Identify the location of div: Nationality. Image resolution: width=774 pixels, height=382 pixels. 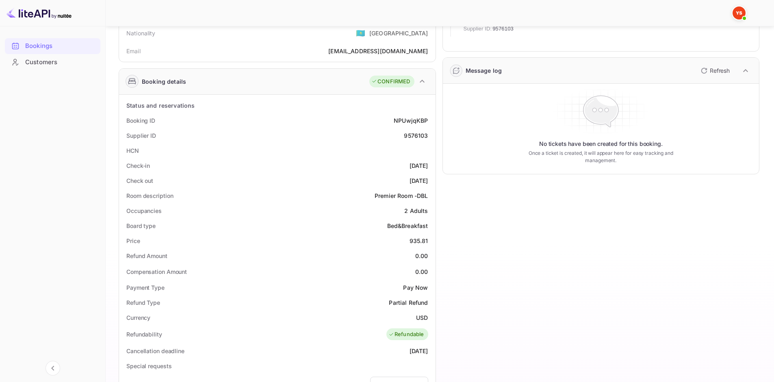
(141, 33).